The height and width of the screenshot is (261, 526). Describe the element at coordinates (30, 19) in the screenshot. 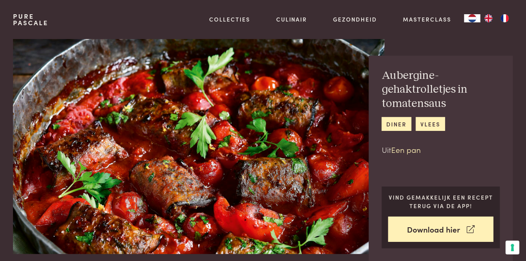

I see `a: PurePascale` at that location.